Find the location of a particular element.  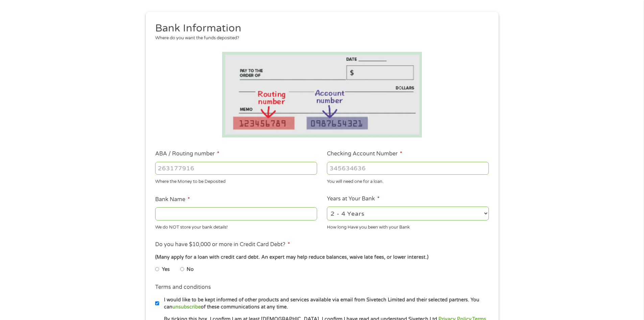

input: 345634636 is located at coordinates (408, 168).